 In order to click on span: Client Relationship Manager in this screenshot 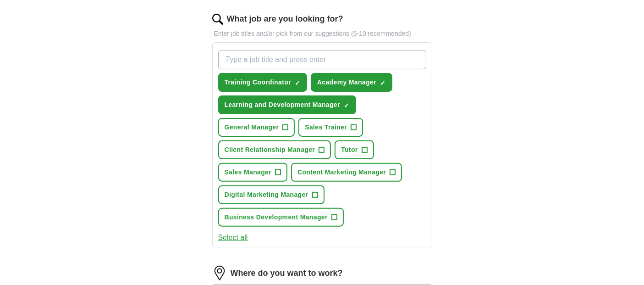, I will do `click(270, 149)`.